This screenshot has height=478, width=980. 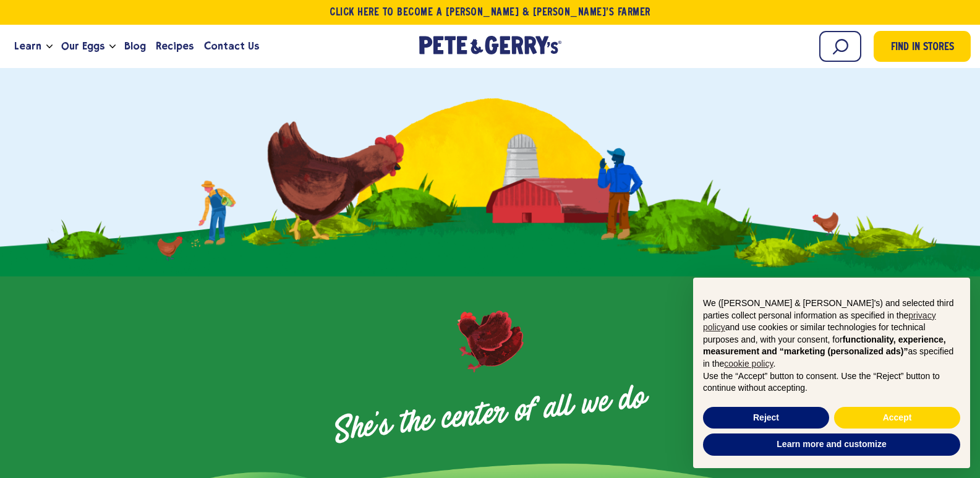 What do you see at coordinates (748, 364) in the screenshot?
I see `a: cookie policy` at bounding box center [748, 364].